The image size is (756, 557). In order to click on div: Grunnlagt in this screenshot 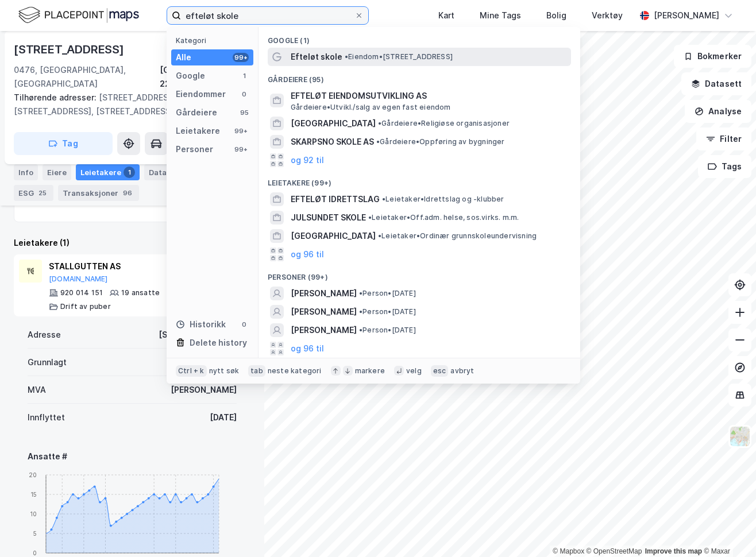, I will do `click(47, 362)`.